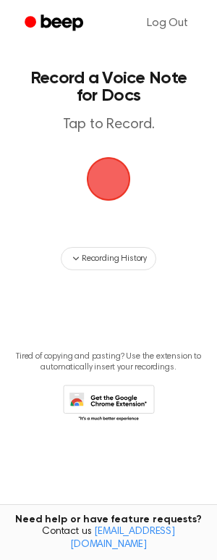 The image size is (217, 560). I want to click on img: Beep Logo, so click(109, 179).